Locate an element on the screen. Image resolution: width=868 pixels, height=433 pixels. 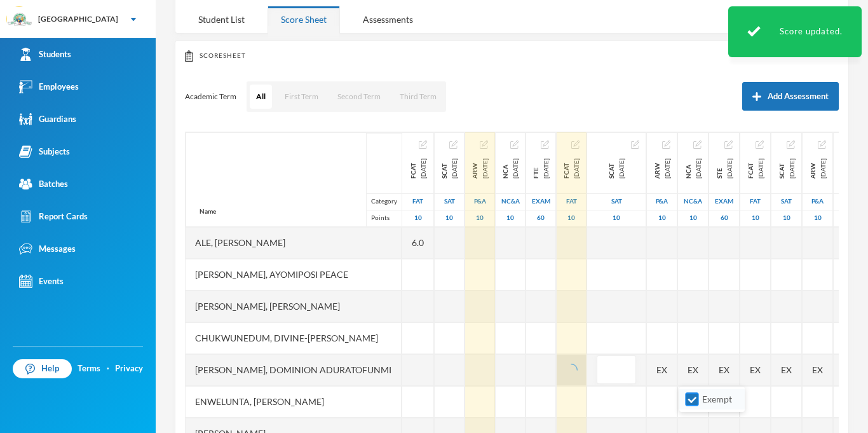
div: Employees is located at coordinates (49, 86).